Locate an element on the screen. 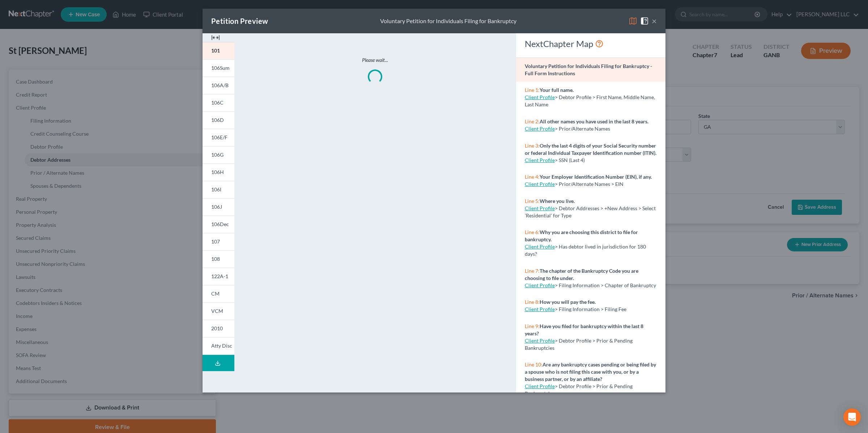  a: 106A/B is located at coordinates (218, 86).